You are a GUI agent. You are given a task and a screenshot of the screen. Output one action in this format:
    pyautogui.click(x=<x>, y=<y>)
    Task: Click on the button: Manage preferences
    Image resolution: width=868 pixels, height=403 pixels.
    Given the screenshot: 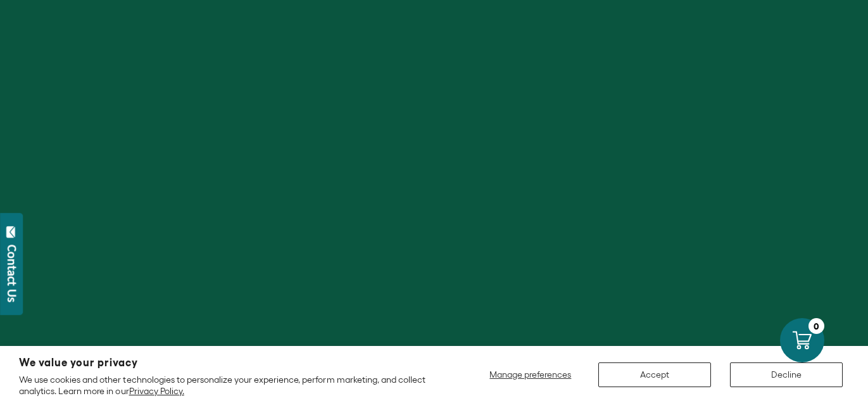 What is the action you would take?
    pyautogui.click(x=531, y=374)
    